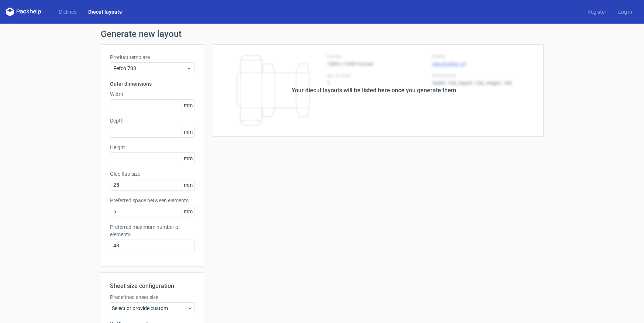 The image size is (644, 323). What do you see at coordinates (596, 12) in the screenshot?
I see `a: Register` at bounding box center [596, 12].